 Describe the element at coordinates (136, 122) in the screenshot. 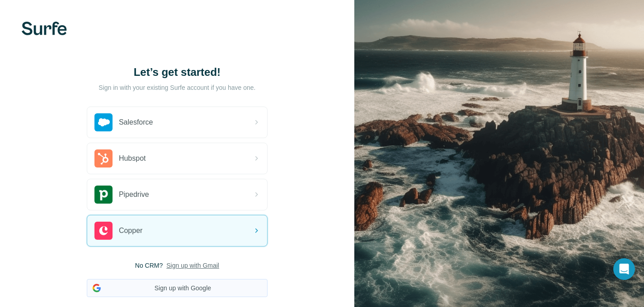

I see `span: Salesforce` at that location.